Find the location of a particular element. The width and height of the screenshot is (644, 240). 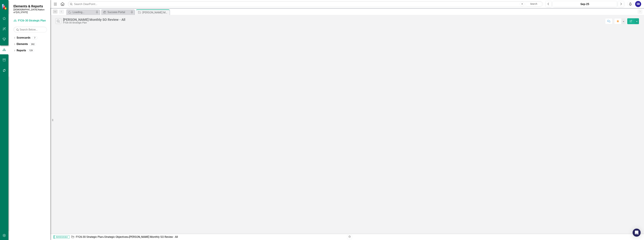

div: SB is located at coordinates (638, 4).